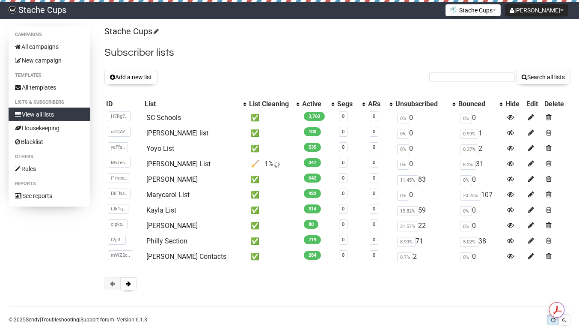 The image size is (579, 333). I want to click on span: 642, so click(313, 178).